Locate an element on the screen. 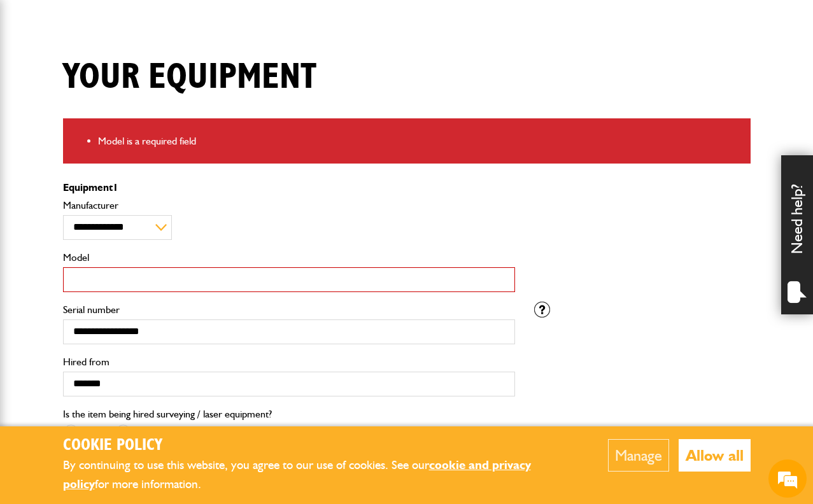  button: Allow all is located at coordinates (714, 455).